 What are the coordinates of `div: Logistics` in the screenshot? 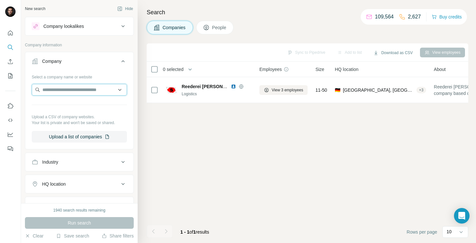 It's located at (217, 94).